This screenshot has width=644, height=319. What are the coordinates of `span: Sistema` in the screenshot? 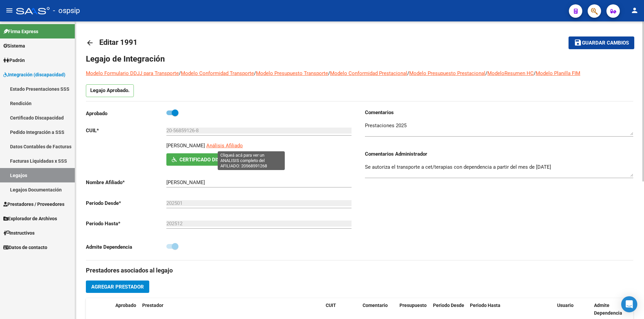 It's located at (14, 46).